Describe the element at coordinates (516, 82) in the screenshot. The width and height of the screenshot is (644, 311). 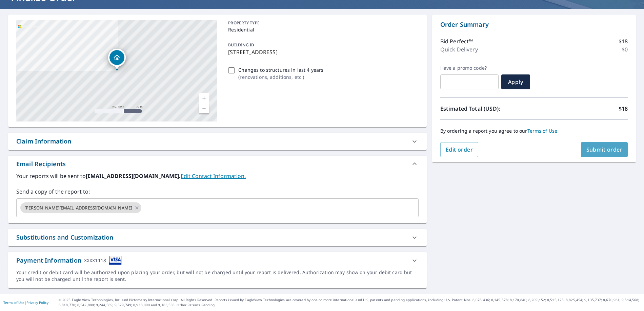
I see `button: Apply` at that location.